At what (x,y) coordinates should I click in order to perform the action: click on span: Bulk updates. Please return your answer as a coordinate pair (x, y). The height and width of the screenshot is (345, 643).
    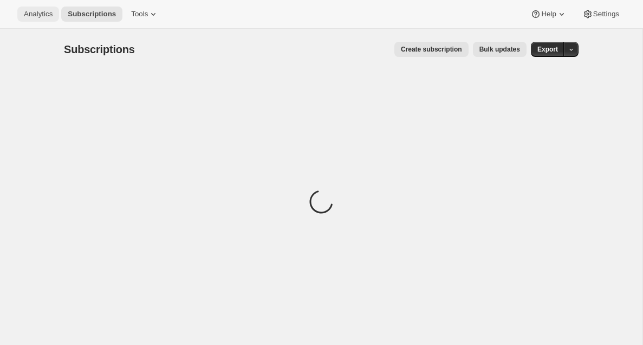
    Looking at the image, I should click on (500, 49).